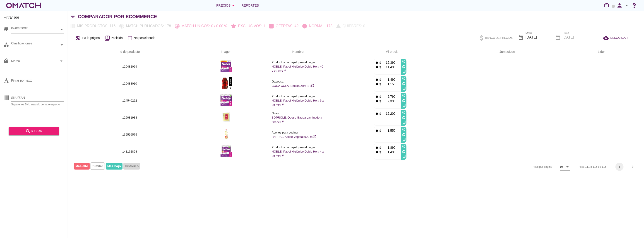 The height and width of the screenshot is (238, 644). What do you see at coordinates (6, 61) in the screenshot?
I see `i: local_mall` at bounding box center [6, 61].